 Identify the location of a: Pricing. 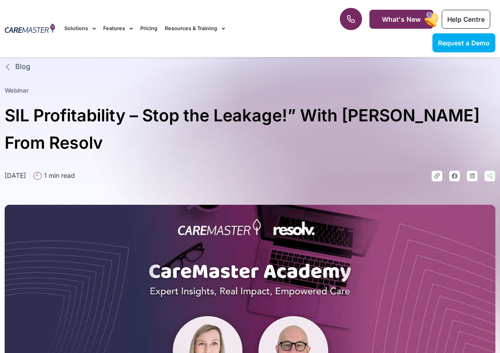
(149, 28).